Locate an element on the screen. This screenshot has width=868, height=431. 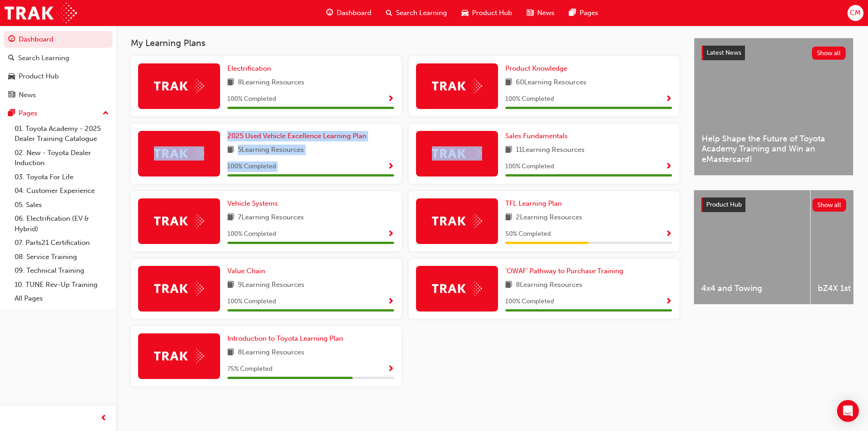
span: Introduction to Toyota Learning Plan is located at coordinates (285, 338).